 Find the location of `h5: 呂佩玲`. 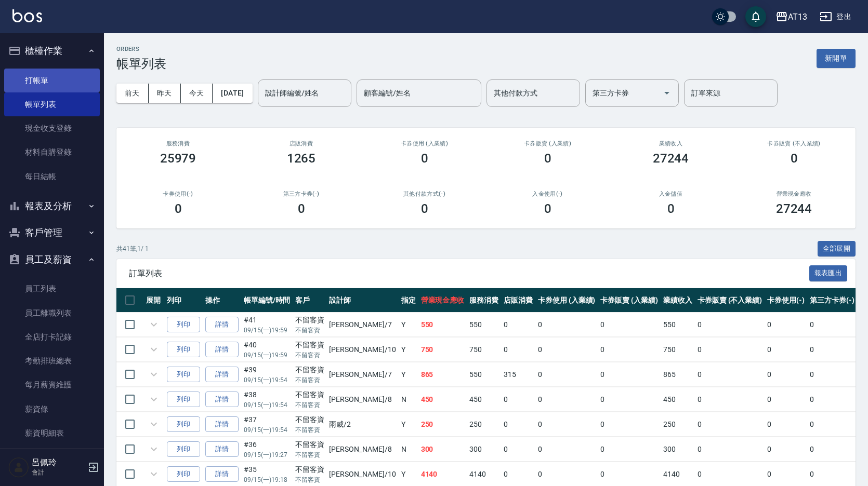

h5: 呂佩玲 is located at coordinates (58, 463).